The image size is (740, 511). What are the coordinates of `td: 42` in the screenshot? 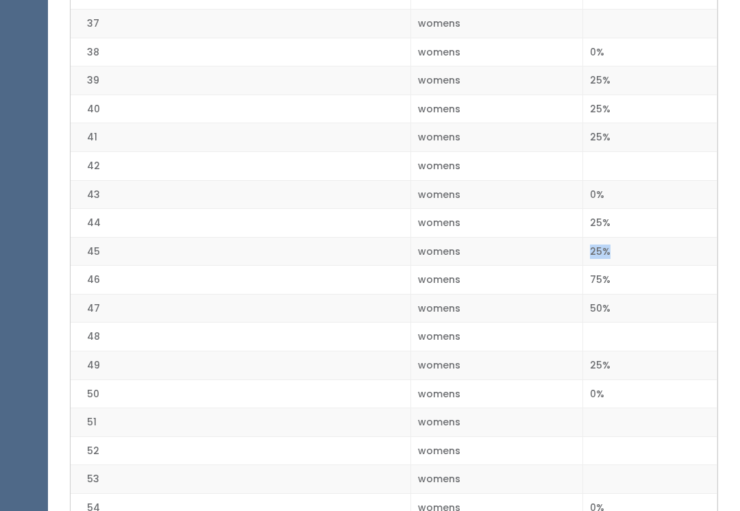 It's located at (241, 167).